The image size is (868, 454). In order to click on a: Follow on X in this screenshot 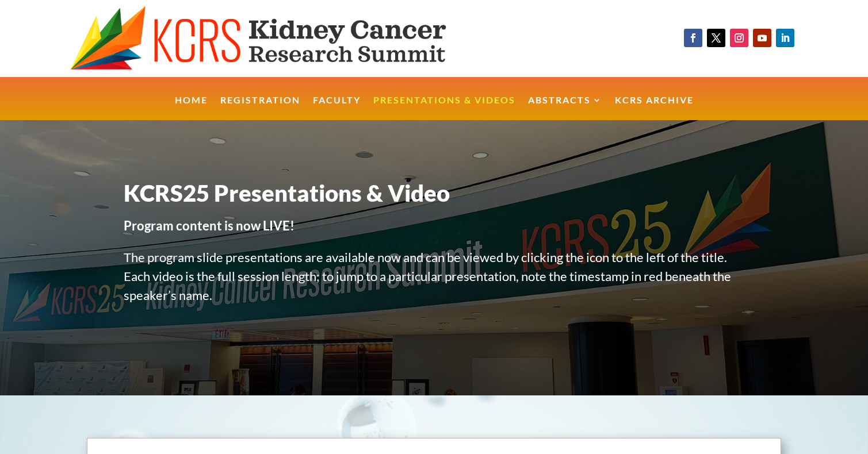, I will do `click(716, 38)`.